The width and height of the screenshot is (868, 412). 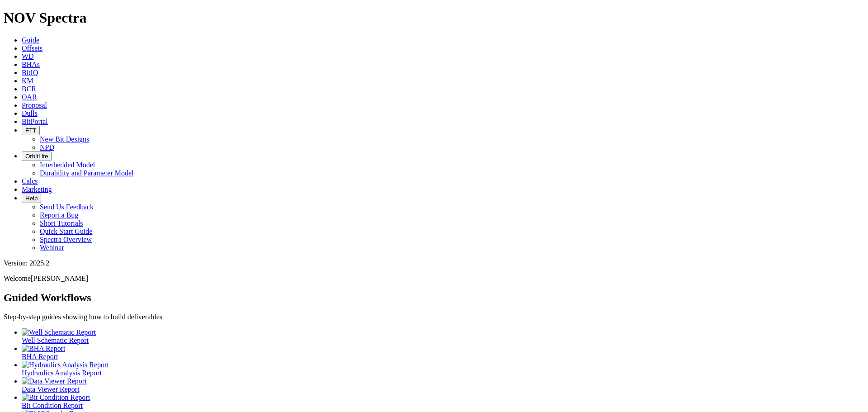 I want to click on a: Durability and Parameter Model, so click(x=87, y=173).